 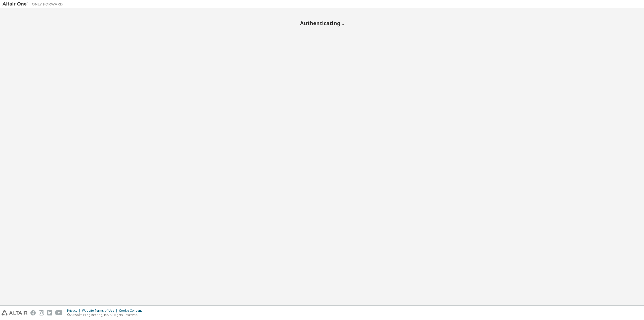 What do you see at coordinates (33, 313) in the screenshot?
I see `img: facebook.svg` at bounding box center [33, 313].